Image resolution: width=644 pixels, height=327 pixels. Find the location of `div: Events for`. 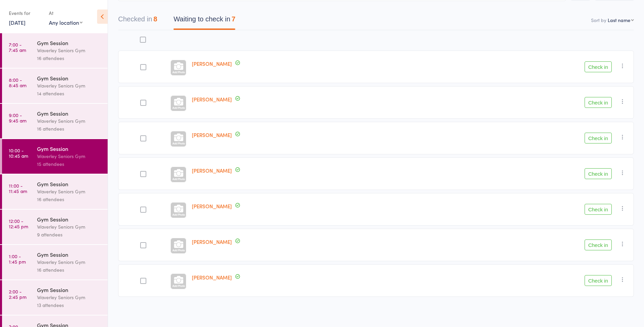

div: Events for is located at coordinates (25, 13).